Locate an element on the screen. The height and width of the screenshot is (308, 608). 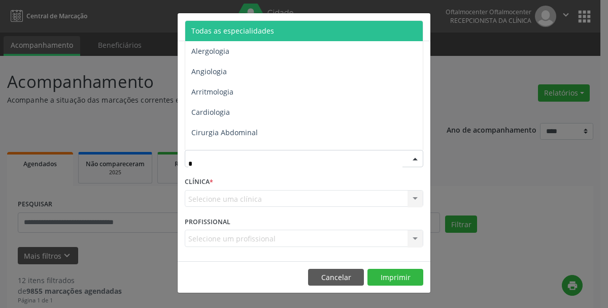
button: Close is located at coordinates (420, 25).